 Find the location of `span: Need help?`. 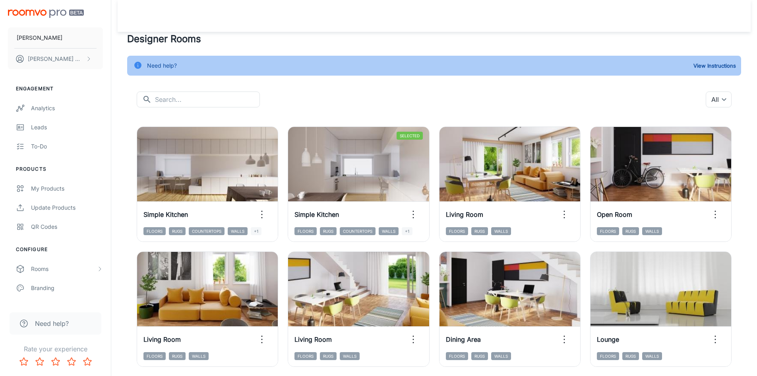

span: Need help? is located at coordinates (52, 323).